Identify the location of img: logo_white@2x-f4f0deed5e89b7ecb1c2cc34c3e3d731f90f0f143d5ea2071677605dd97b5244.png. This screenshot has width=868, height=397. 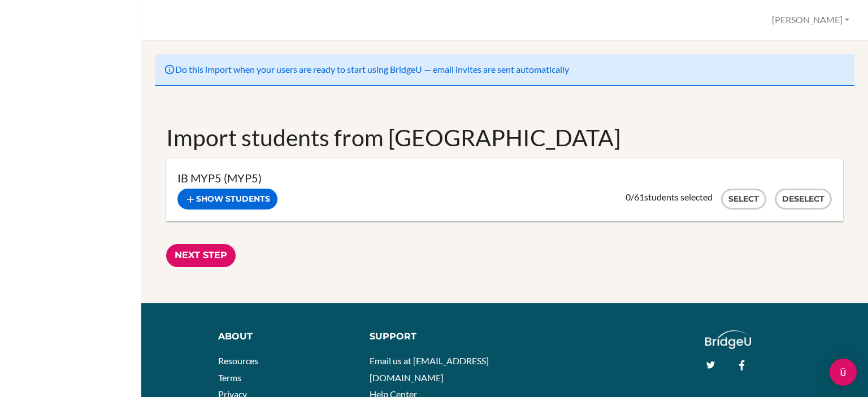
(728, 339).